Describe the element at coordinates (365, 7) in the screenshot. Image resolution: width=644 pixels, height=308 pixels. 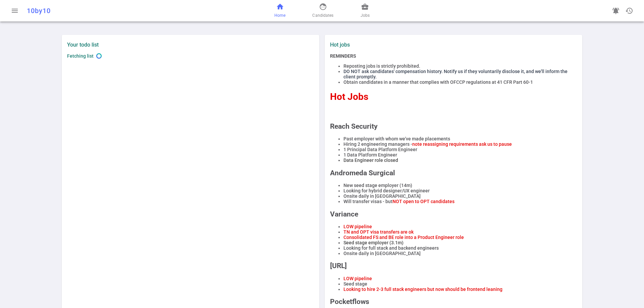
I see `span: business_center` at that location.